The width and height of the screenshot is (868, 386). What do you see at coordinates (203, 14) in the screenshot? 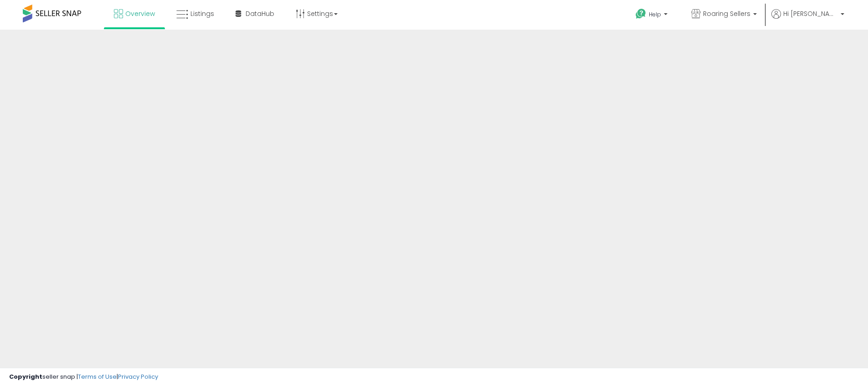
I see `span: Listings` at bounding box center [203, 14].